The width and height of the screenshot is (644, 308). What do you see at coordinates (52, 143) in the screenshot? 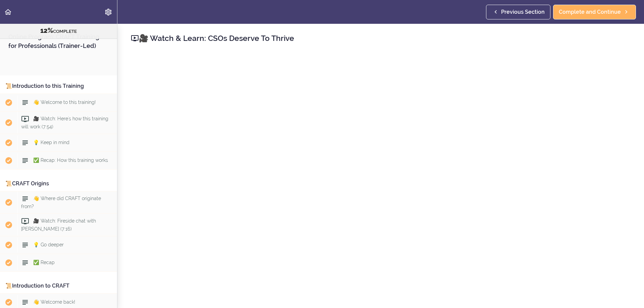
I see `span: 💡 Keep in mind` at bounding box center [52, 143].